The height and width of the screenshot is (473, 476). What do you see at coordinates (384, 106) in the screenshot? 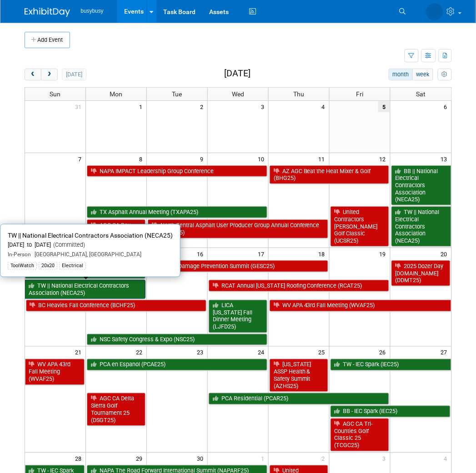
I see `span: 5` at bounding box center [384, 106].